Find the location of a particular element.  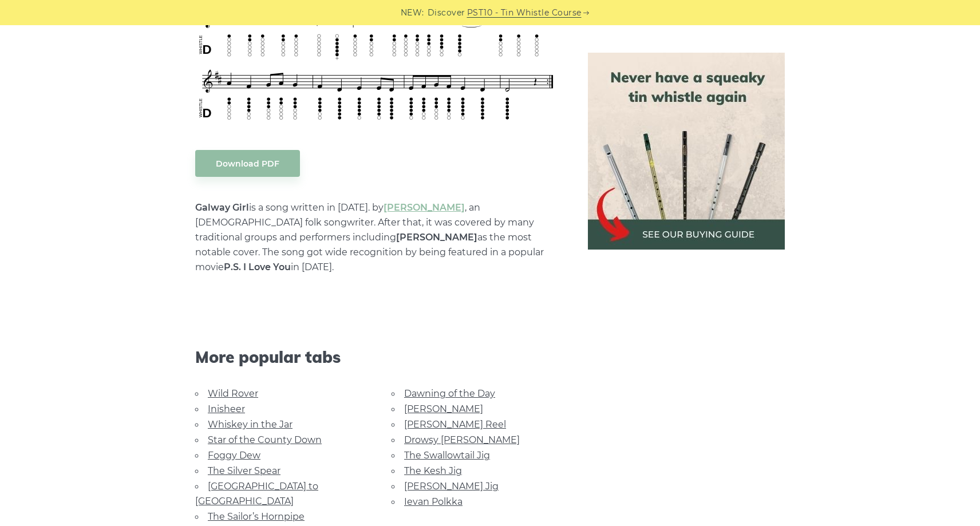

a: Inisheer is located at coordinates (226, 408).